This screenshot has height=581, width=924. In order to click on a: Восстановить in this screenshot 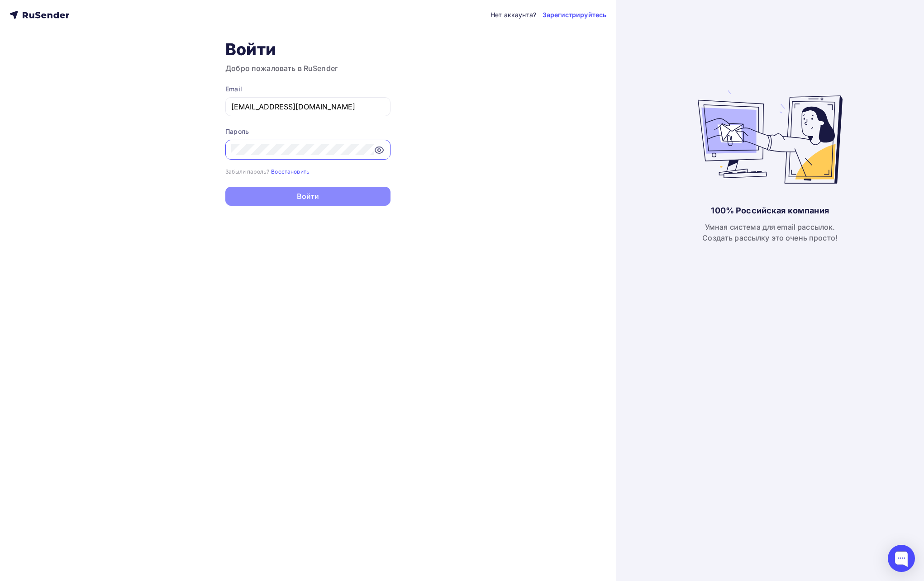, I will do `click(291, 171)`.